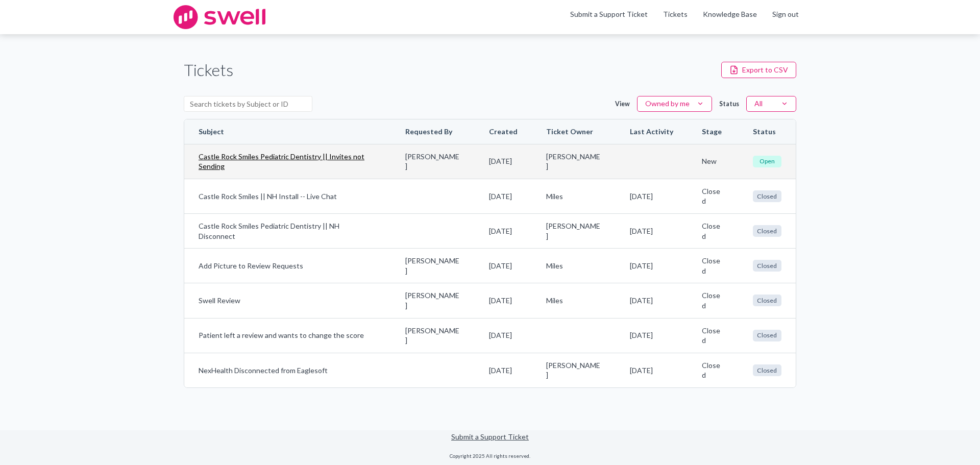  I want to click on div: Chat Widget, so click(954, 440).